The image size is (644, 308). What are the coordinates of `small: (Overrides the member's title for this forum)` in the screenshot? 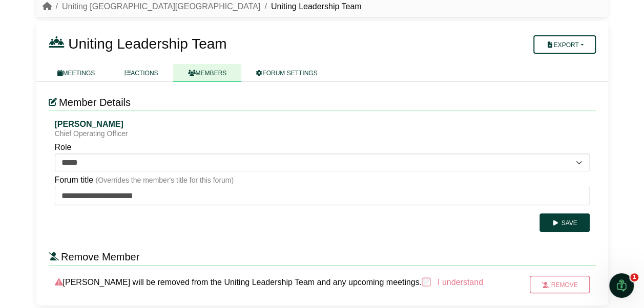 It's located at (165, 180).